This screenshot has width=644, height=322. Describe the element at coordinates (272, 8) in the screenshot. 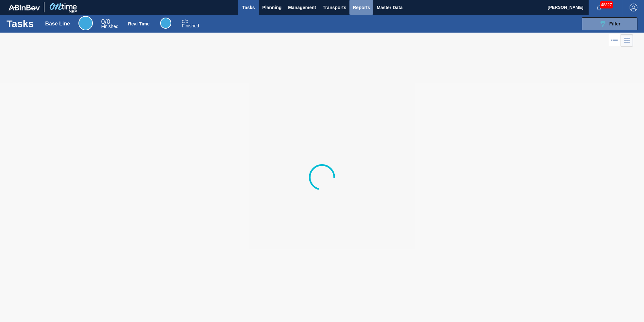

I see `span: Planning` at that location.